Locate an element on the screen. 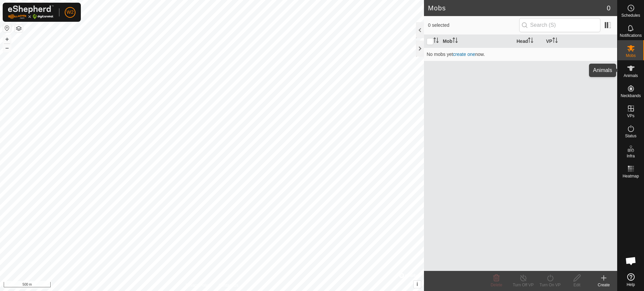  span: 0 selected is located at coordinates (474, 25).